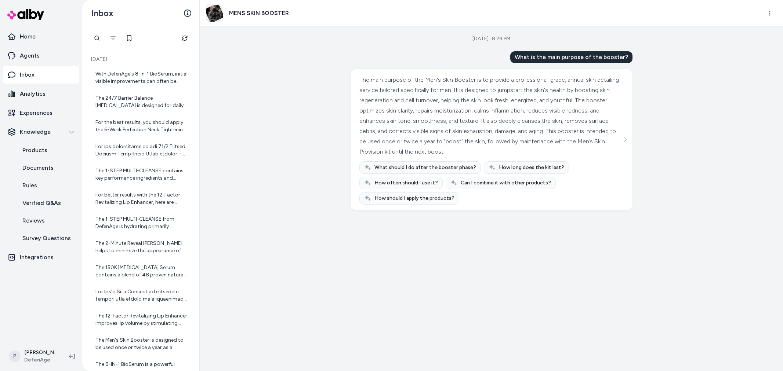  Describe the element at coordinates (141, 151) in the screenshot. I see `div: Lor ips dolorsitame co adi 71/2 Elitsed Doeiusm Temp-Incid Utlab etdolor: - Mag-Aliqua Enimadmin®...` at that location.